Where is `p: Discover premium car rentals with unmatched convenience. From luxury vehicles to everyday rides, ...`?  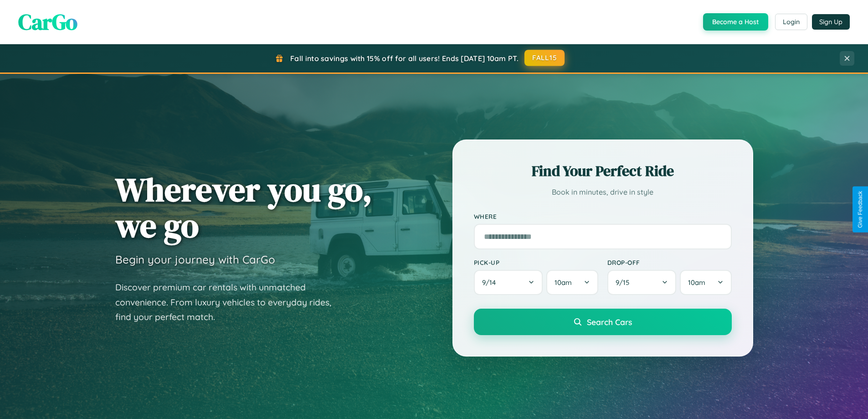
p: Discover premium car rentals with unmatched convenience. From luxury vehicles to everyday rides, ... is located at coordinates (229, 303).